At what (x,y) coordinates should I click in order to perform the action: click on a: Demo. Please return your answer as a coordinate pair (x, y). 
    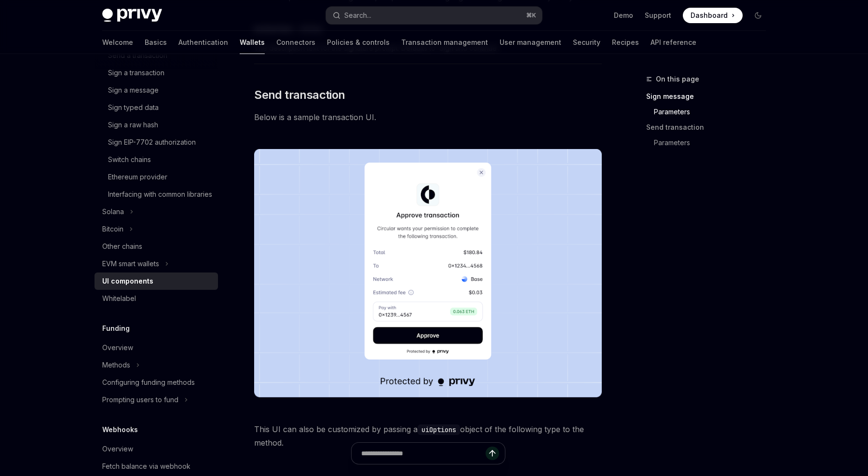
    Looking at the image, I should click on (623, 16).